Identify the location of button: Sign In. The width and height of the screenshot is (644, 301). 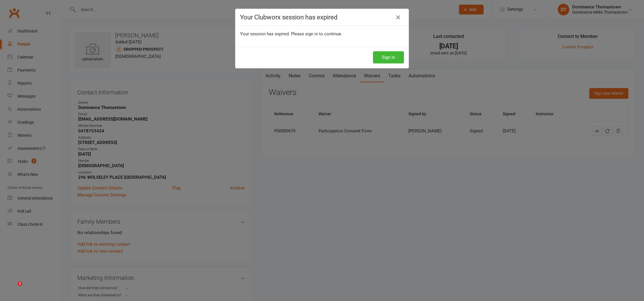
(388, 57).